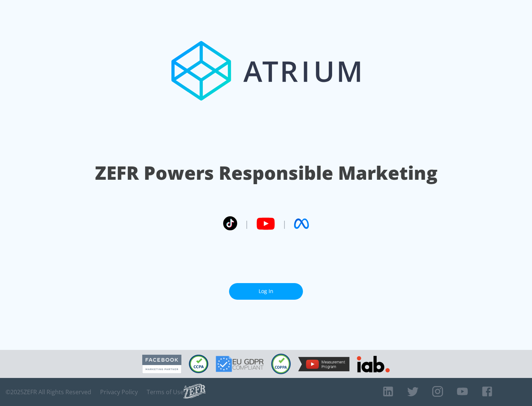 This screenshot has width=532, height=406. What do you see at coordinates (324, 364) in the screenshot?
I see `img: YouTube Measurement Program` at bounding box center [324, 364].